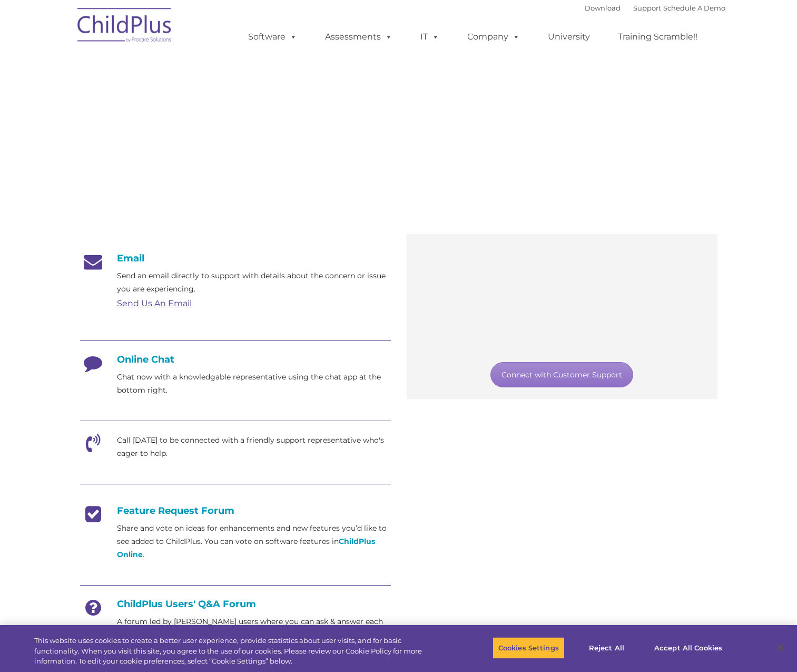  Describe the element at coordinates (235, 258) in the screenshot. I see `h4: Email` at that location.